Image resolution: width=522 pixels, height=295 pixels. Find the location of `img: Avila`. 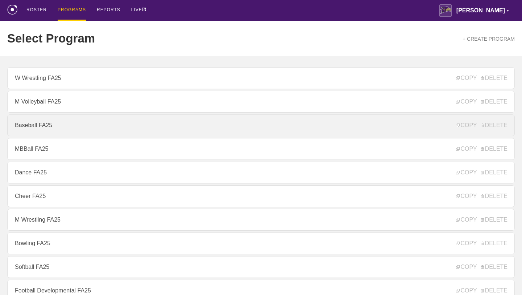

img: Avila is located at coordinates (446, 11).